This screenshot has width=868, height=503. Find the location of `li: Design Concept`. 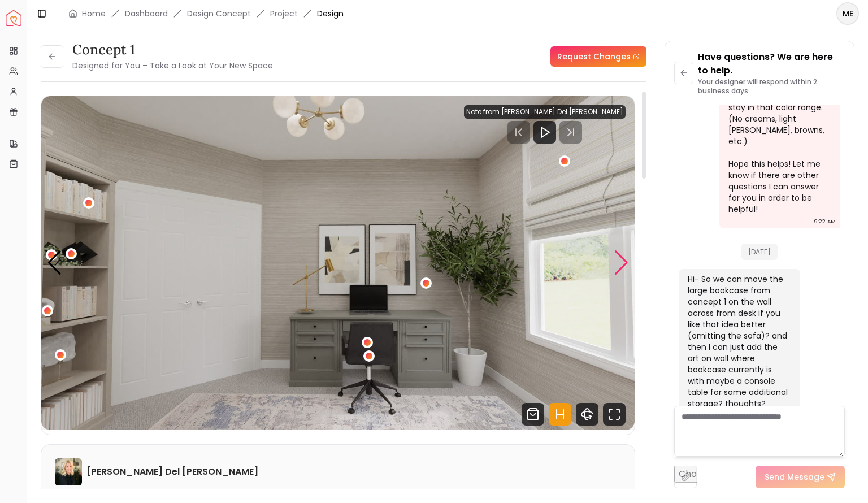

li: Design Concept is located at coordinates (219, 14).